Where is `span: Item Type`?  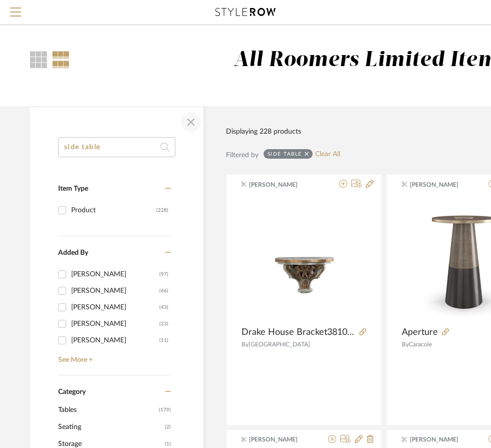 span: Item Type is located at coordinates (73, 189).